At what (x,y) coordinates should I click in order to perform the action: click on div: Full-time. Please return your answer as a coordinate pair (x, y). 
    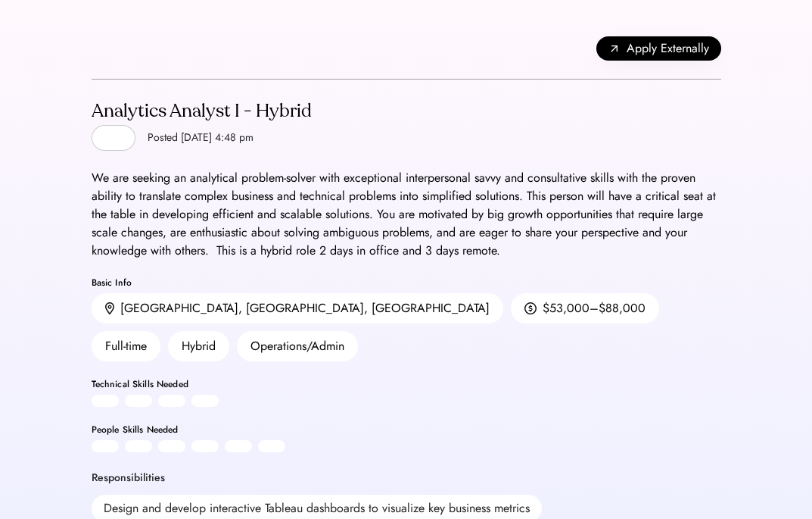
    Looking at the image, I should click on (125, 346).